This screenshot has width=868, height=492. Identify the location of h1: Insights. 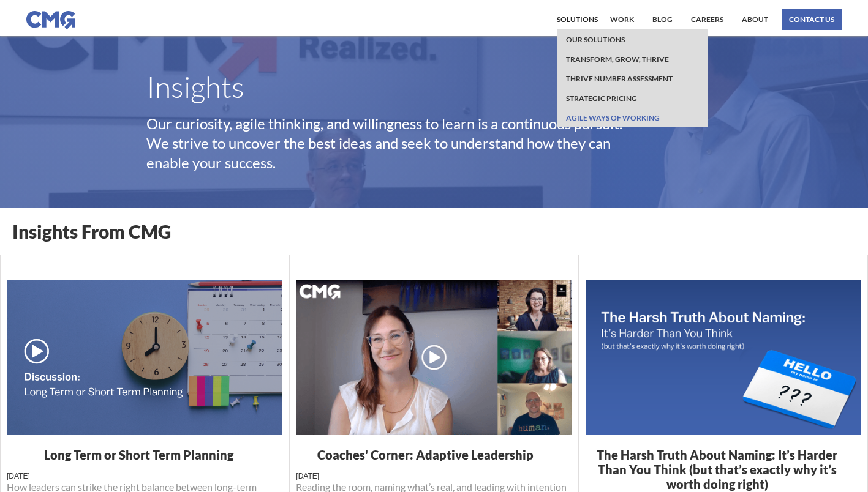
(434, 87).